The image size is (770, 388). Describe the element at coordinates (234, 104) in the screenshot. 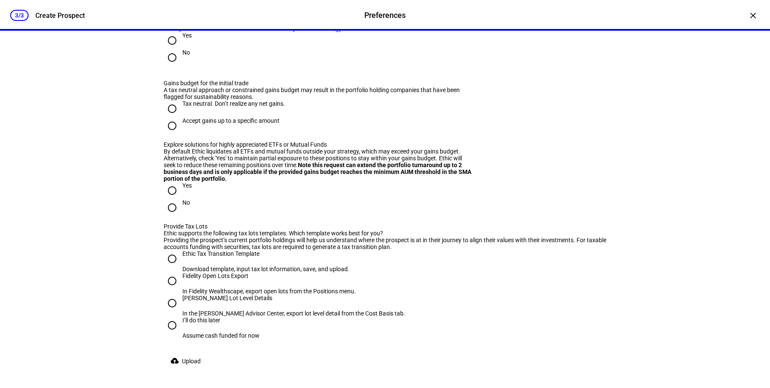

I see `div: Tax neutral. Don’t realize any net gains.` at that location.